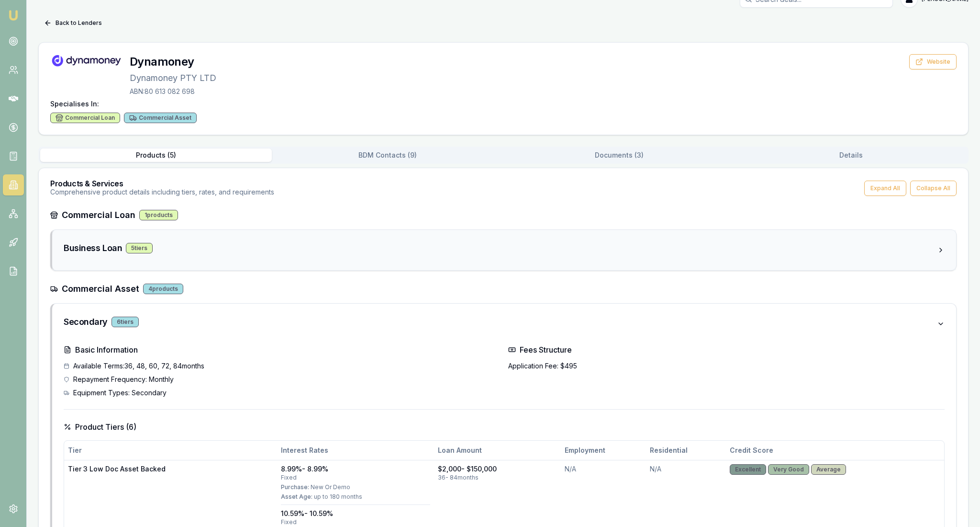  I want to click on div: Very Good, so click(788, 469).